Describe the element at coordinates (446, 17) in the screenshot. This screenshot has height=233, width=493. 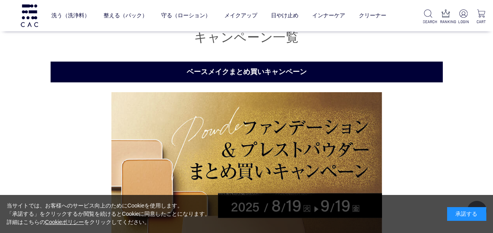
I see `a: RANKING` at that location.